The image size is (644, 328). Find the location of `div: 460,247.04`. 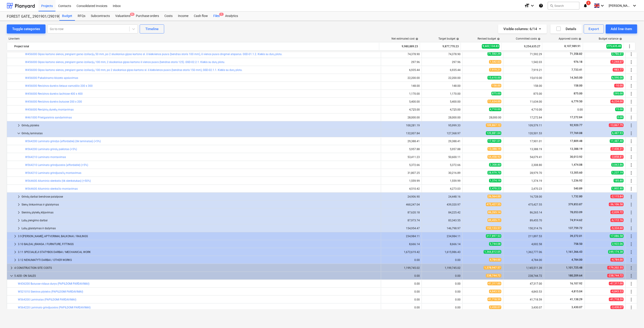

div: 460,247.04 is located at coordinates (401, 205).